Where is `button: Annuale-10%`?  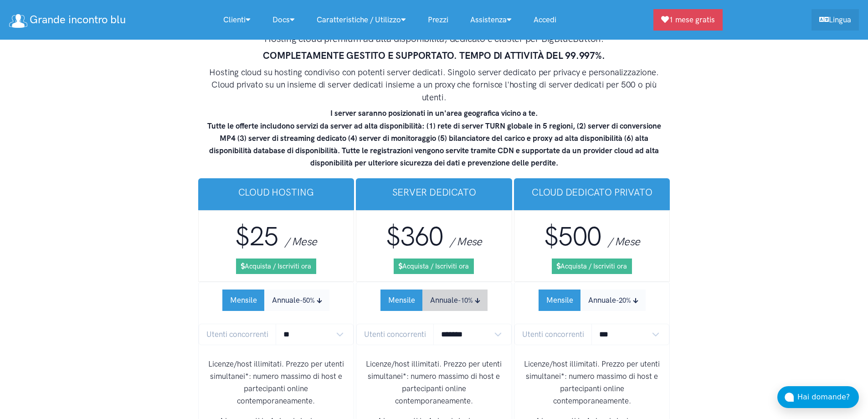 button: Annuale-10% is located at coordinates (455, 300).